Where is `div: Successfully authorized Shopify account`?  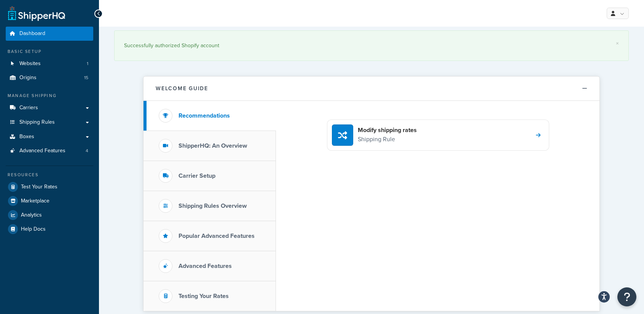
div: Successfully authorized Shopify account is located at coordinates (372, 46).